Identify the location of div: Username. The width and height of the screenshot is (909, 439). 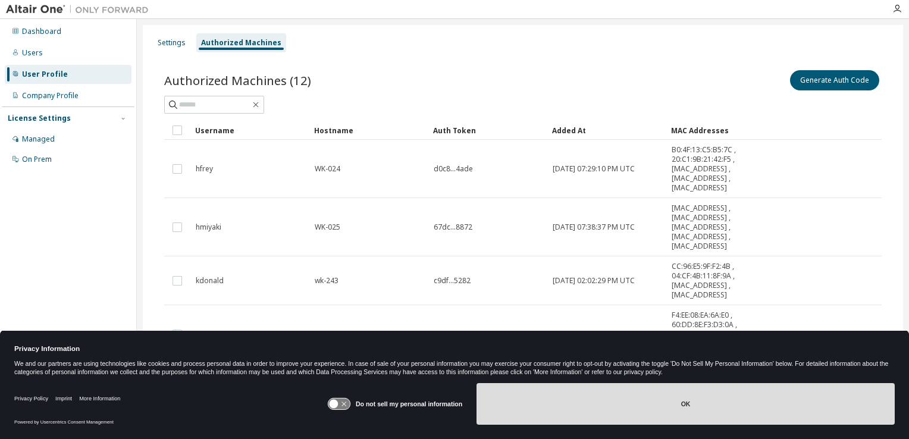
(250, 130).